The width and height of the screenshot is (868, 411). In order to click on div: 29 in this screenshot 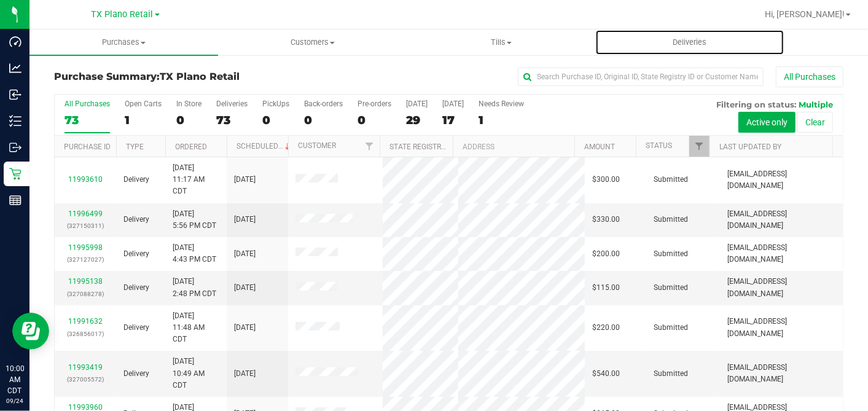, I will do `click(417, 120)`.